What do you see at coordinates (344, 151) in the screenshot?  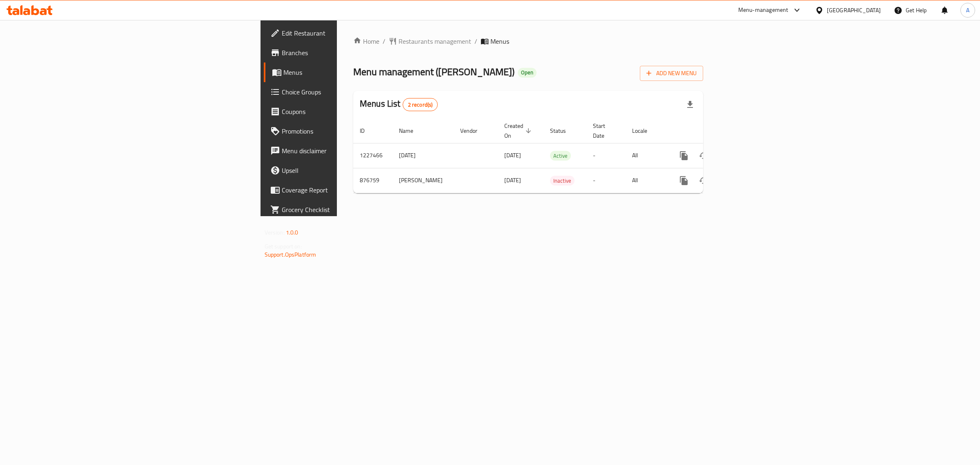 I see `a: Menu disclaimer` at bounding box center [344, 151].